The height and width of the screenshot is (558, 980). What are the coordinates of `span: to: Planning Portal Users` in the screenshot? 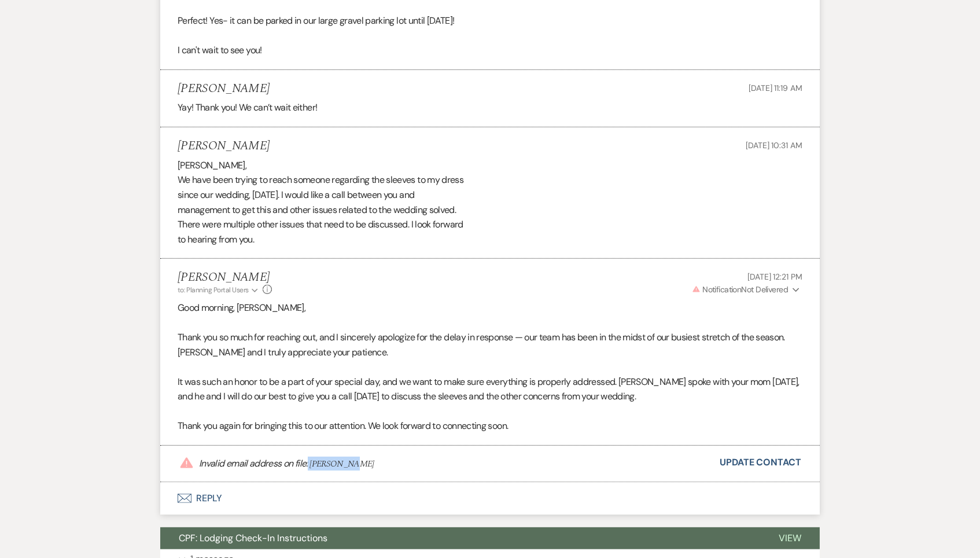 It's located at (213, 290).